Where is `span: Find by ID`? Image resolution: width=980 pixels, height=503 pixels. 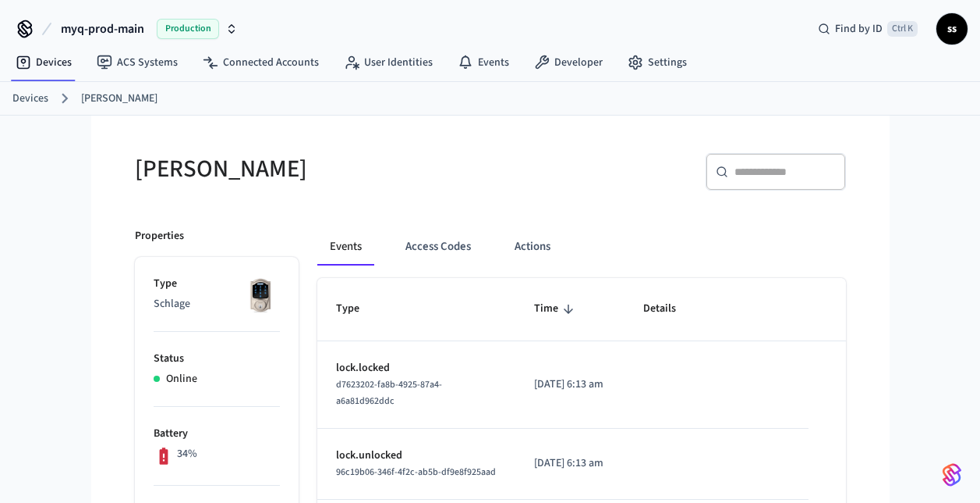
span: Find by ID is located at coordinates (859, 29).